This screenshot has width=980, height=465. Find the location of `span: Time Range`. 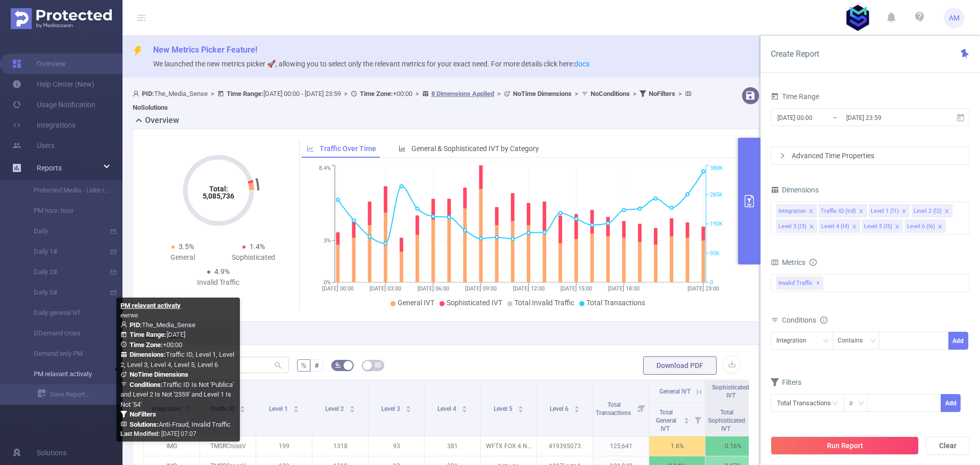

span: Time Range is located at coordinates (795, 97).